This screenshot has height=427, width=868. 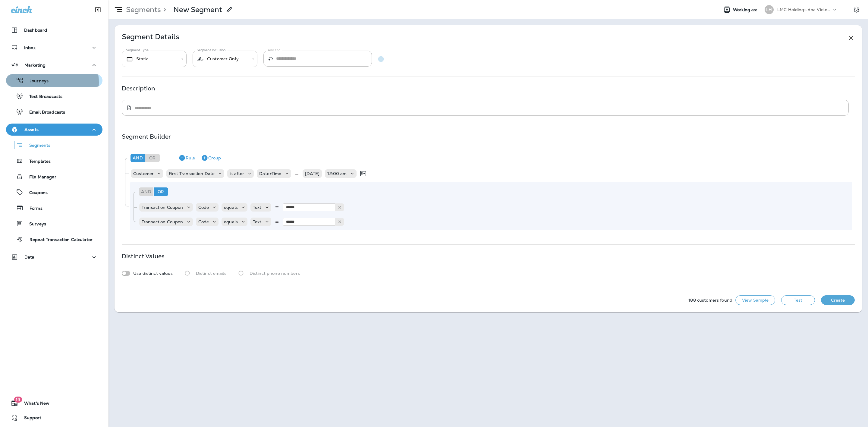 I want to click on p: Assets, so click(x=31, y=130).